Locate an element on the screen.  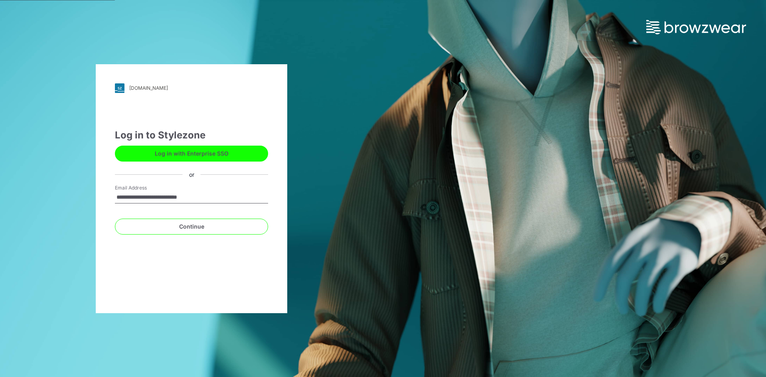
div: Log in to Stylezone is located at coordinates (191, 135).